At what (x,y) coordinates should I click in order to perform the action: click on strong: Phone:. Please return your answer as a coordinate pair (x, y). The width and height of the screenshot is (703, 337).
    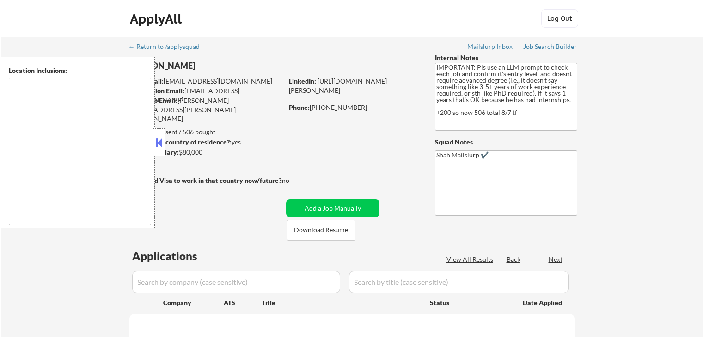
    Looking at the image, I should click on (299, 107).